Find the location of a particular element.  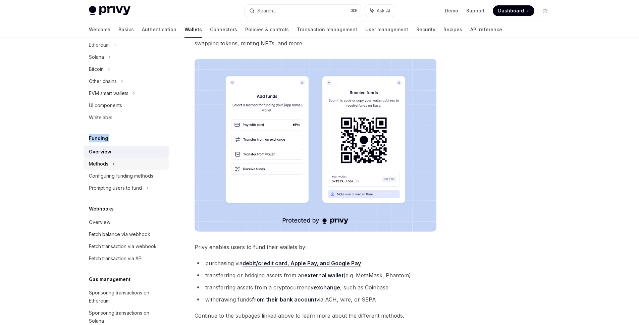

a: Support is located at coordinates (475, 11).